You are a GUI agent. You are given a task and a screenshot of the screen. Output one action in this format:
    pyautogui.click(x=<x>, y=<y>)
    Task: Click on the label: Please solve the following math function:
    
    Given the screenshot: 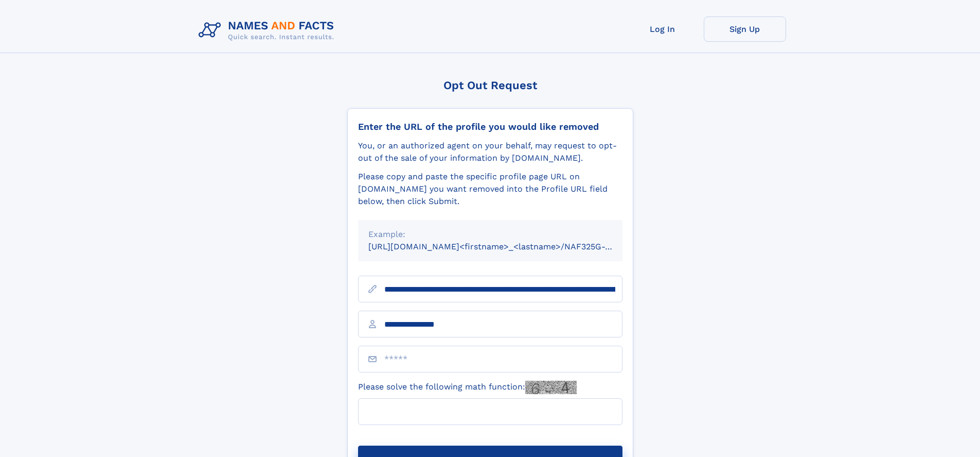 What is the action you would take?
    pyautogui.click(x=468, y=387)
    